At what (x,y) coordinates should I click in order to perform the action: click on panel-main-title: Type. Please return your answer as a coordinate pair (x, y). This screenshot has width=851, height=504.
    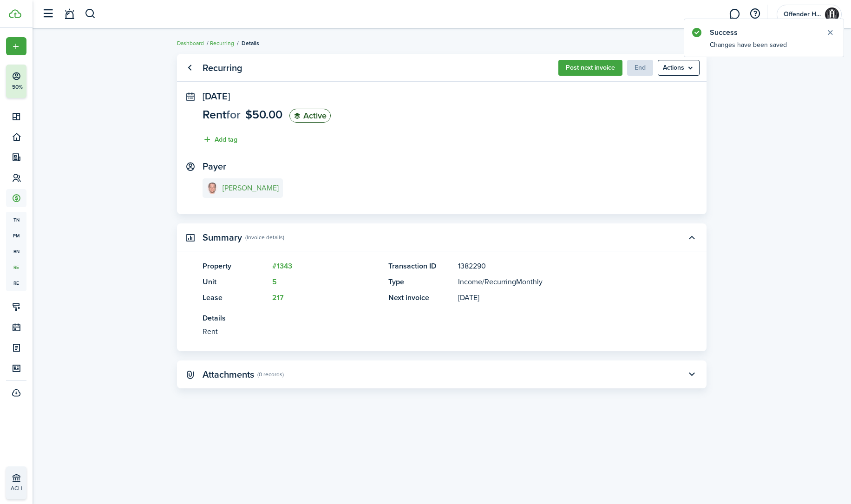
    Looking at the image, I should click on (421, 282).